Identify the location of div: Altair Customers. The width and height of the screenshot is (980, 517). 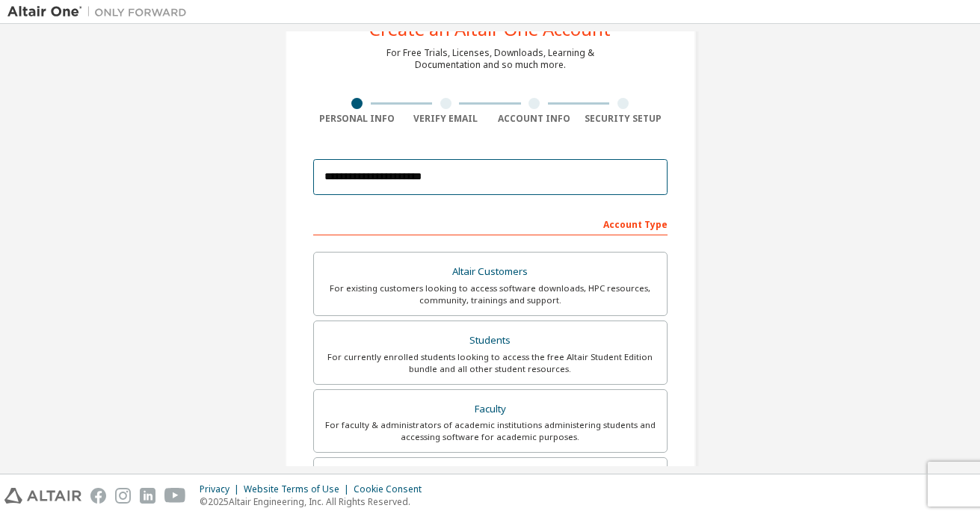
(491, 272).